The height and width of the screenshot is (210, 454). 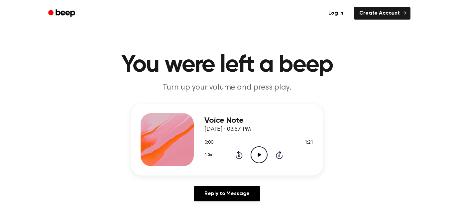 What do you see at coordinates (62, 13) in the screenshot?
I see `a: Beep` at bounding box center [62, 13].